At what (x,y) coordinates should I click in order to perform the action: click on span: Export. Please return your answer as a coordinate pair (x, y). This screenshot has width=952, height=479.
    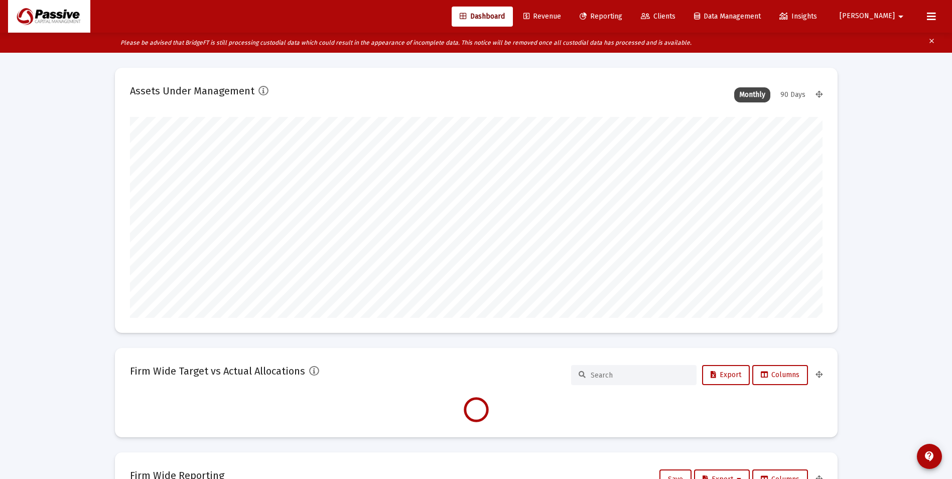
    Looking at the image, I should click on (726, 375).